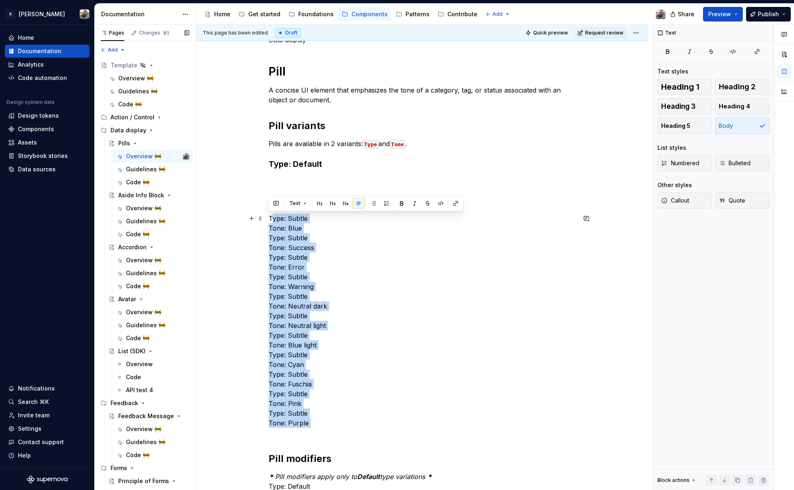 The width and height of the screenshot is (794, 490). I want to click on button: Heading 1, so click(685, 87).